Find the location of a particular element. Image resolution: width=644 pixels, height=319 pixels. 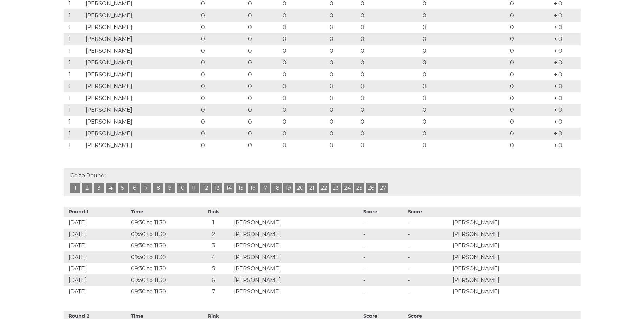

th: Score is located at coordinates (384, 212).